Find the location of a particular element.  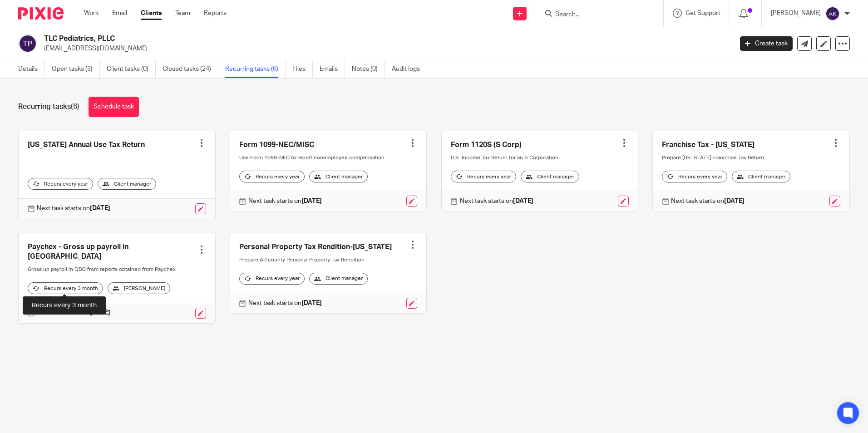

a: Recurring tasks (6) is located at coordinates (255, 69).